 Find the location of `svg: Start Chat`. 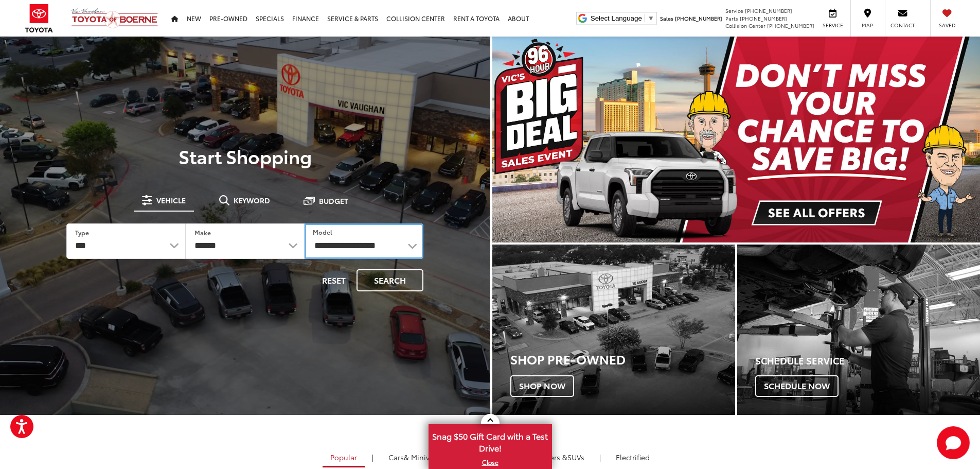

svg: Start Chat is located at coordinates (953, 443).